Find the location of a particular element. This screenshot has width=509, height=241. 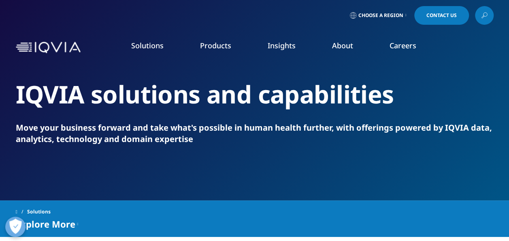

p: Move your business forward and take what's possible in human health further, with offerings power... is located at coordinates (255, 133).